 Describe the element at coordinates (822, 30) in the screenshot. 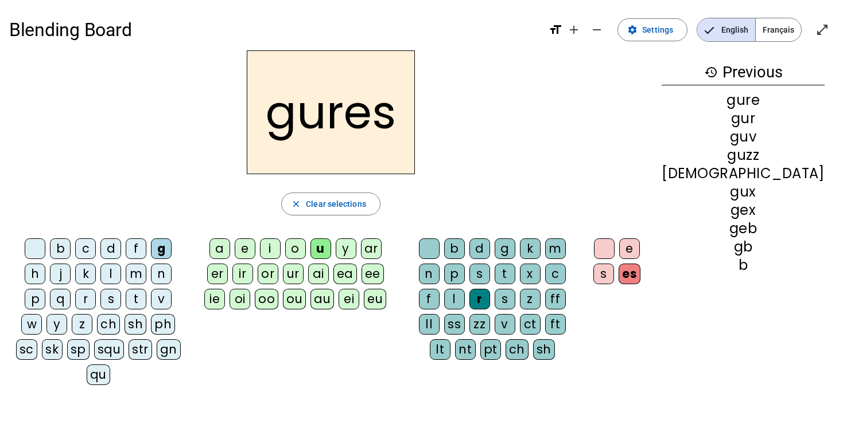

I see `button: Enter full screen` at that location.